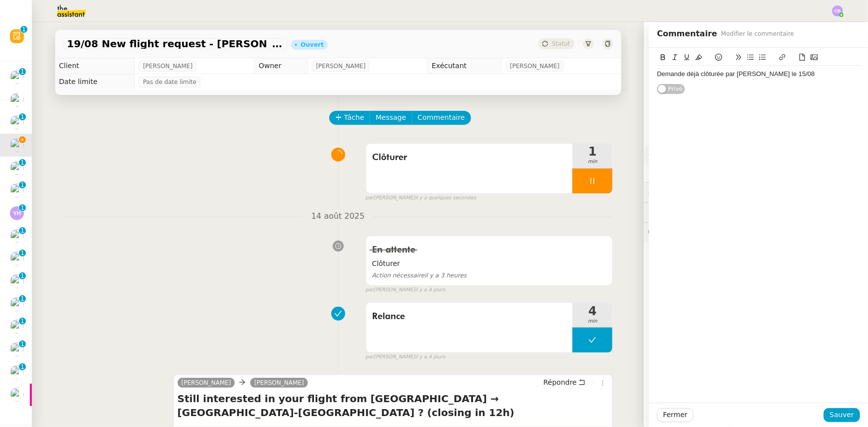 The width and height of the screenshot is (868, 427). What do you see at coordinates (675, 415) in the screenshot?
I see `button: Fermer` at bounding box center [675, 415].